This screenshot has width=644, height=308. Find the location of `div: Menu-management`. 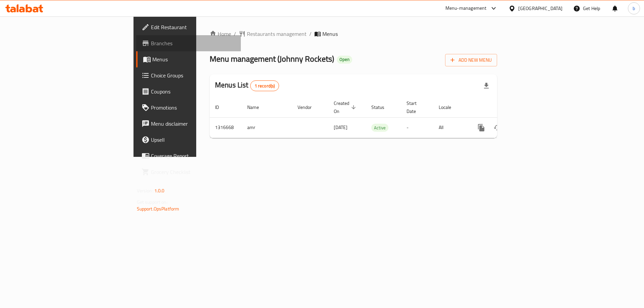

div: Menu-management is located at coordinates (466, 8).